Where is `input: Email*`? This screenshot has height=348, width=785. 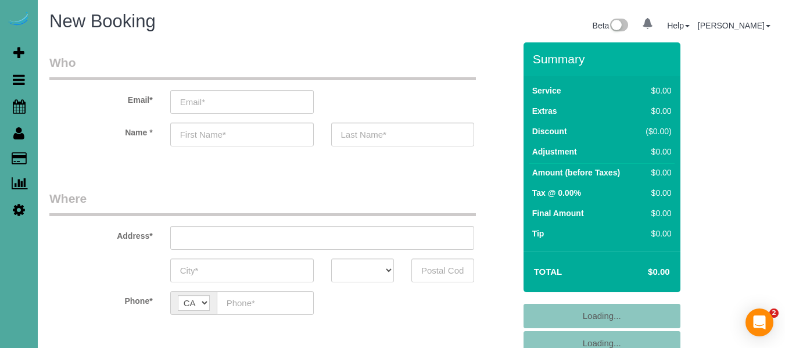
input: Email* is located at coordinates (242, 102).